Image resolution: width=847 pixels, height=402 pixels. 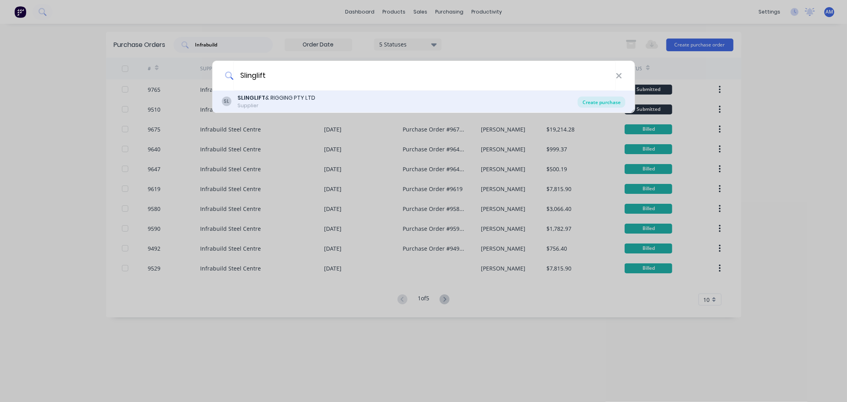 I want to click on b: SLINGLIFT, so click(x=251, y=98).